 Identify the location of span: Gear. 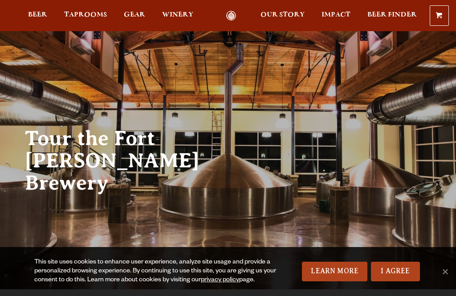
(134, 15).